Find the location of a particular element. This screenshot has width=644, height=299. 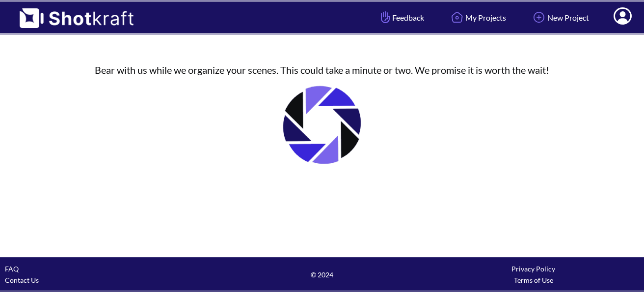

div: Privacy Policy is located at coordinates (533, 268).